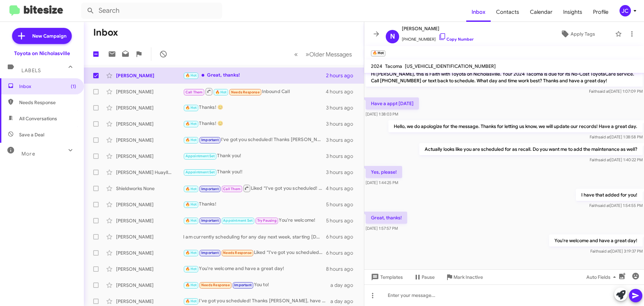 The image size is (644, 306). Describe the element at coordinates (541, 12) in the screenshot. I see `a: Calendar` at that location.